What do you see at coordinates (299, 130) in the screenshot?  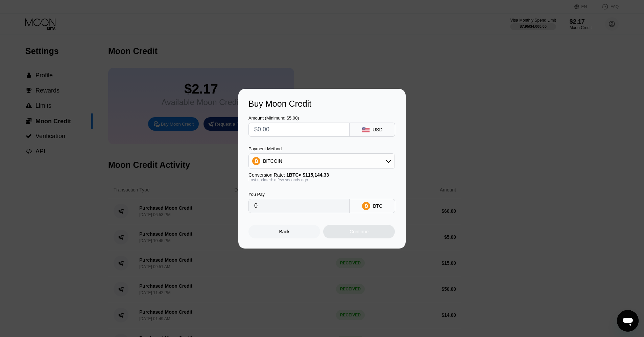 I see `input: $0.00` at bounding box center [299, 130].